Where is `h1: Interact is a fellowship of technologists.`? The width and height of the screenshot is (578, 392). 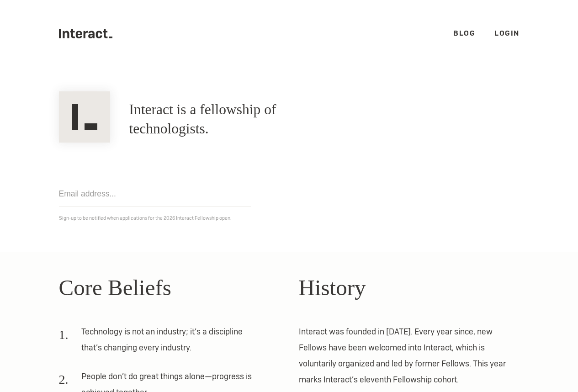 h1: Interact is a fellowship of technologists. is located at coordinates (237, 119).